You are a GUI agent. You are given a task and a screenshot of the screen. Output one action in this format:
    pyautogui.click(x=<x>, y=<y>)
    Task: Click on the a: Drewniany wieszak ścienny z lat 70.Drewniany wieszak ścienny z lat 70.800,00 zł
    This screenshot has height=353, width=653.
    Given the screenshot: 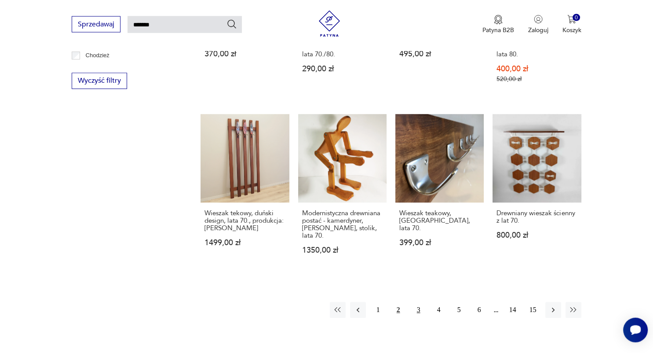 What is the action you would take?
    pyautogui.click(x=536, y=193)
    